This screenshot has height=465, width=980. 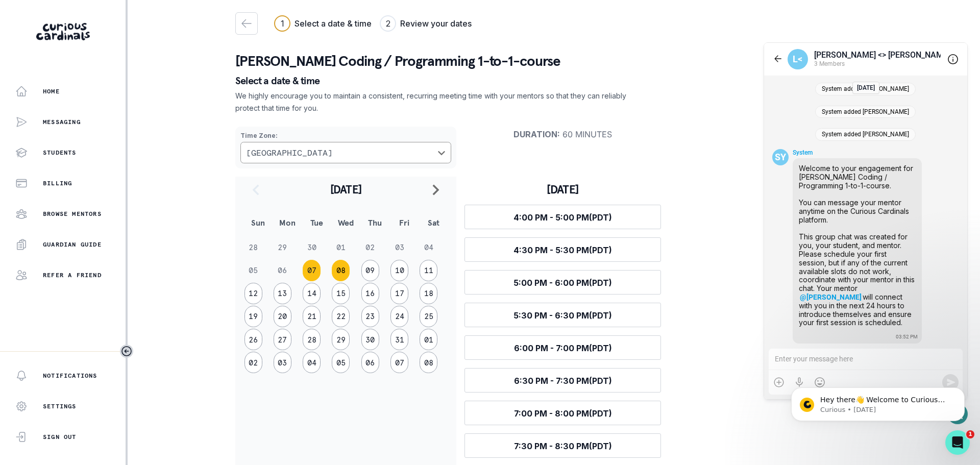 I want to click on th: Fri, so click(x=404, y=222).